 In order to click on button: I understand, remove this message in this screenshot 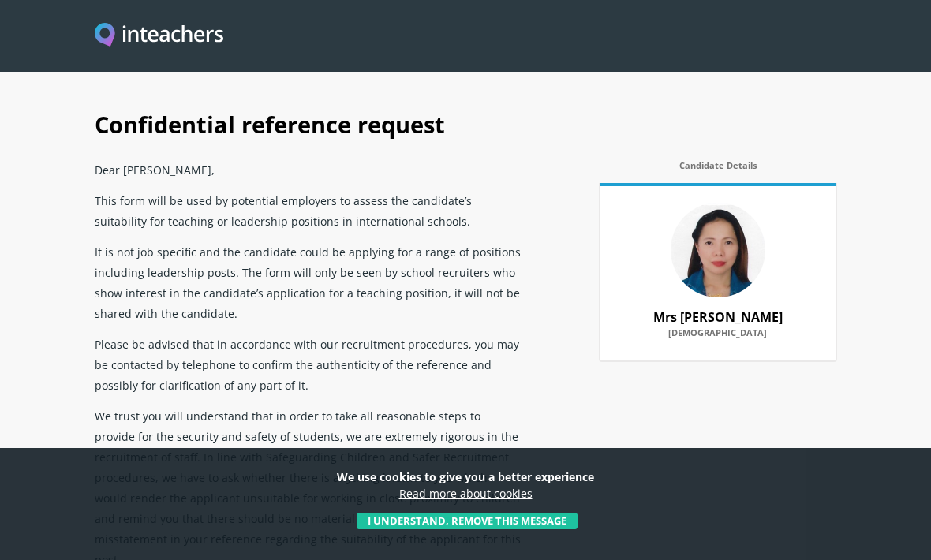, I will do `click(467, 521)`.